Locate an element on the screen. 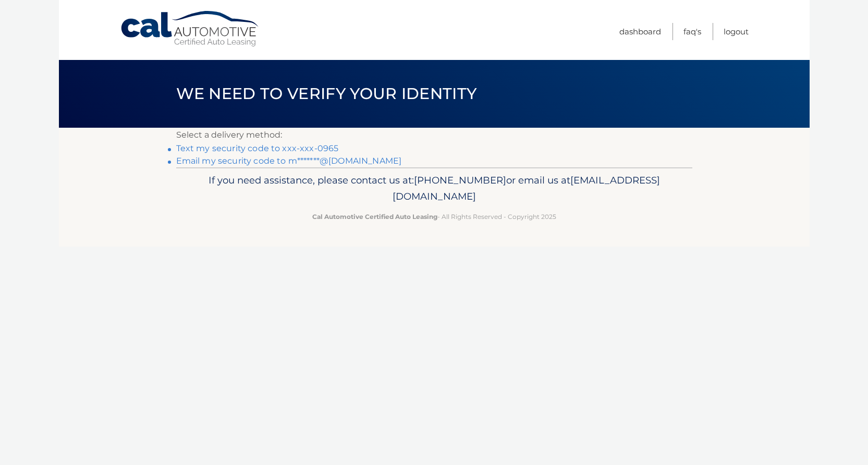  strong: Cal Automotive Certified Auto Leasing is located at coordinates (375, 216).